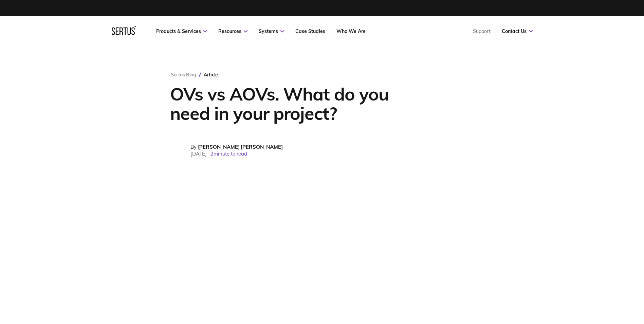 The image size is (644, 324). I want to click on a: Systems, so click(271, 31).